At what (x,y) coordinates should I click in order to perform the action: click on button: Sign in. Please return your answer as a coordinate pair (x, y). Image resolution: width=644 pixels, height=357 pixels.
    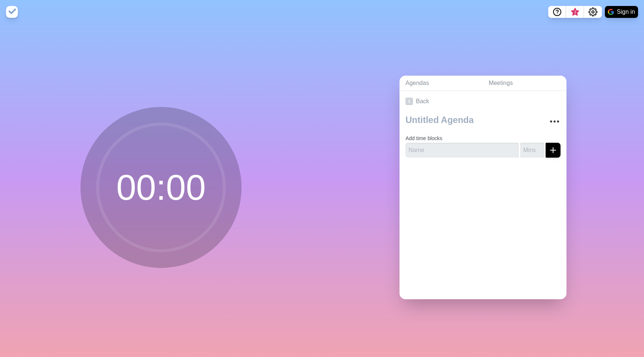
    Looking at the image, I should click on (621, 12).